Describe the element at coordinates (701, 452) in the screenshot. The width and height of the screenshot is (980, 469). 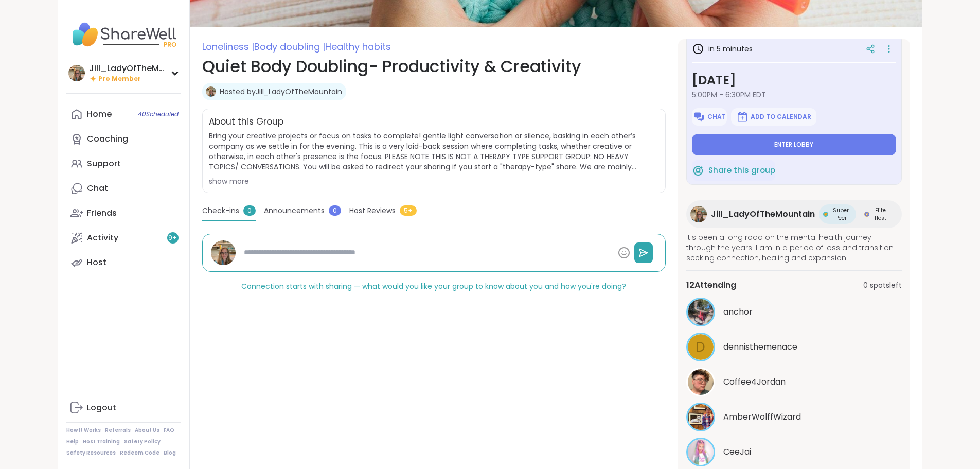
I see `img: CeeJai` at that location.